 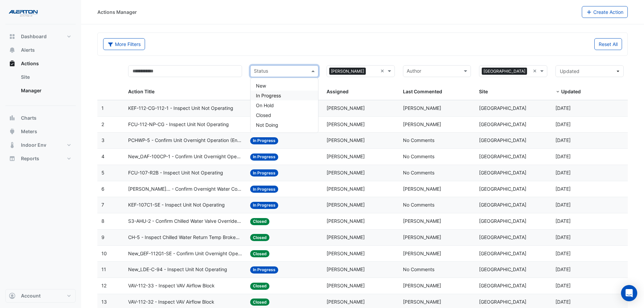 What do you see at coordinates (605, 12) in the screenshot?
I see `button: Create Action` at bounding box center [605, 12].